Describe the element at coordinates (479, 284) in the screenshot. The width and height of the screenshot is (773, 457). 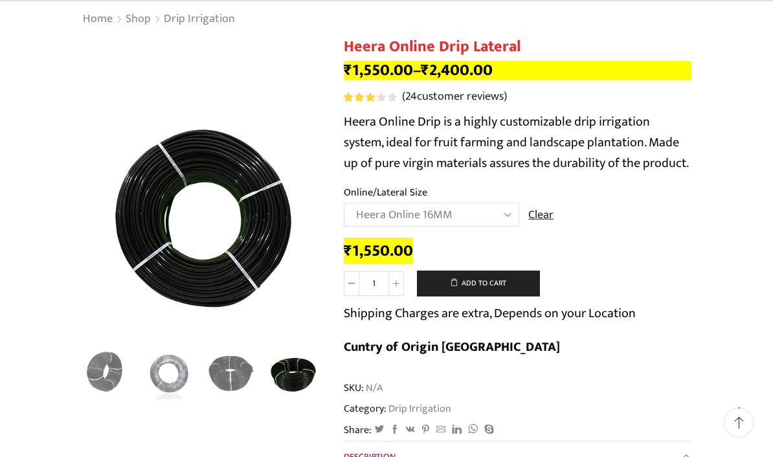
I see `button: Add to cart` at that location.